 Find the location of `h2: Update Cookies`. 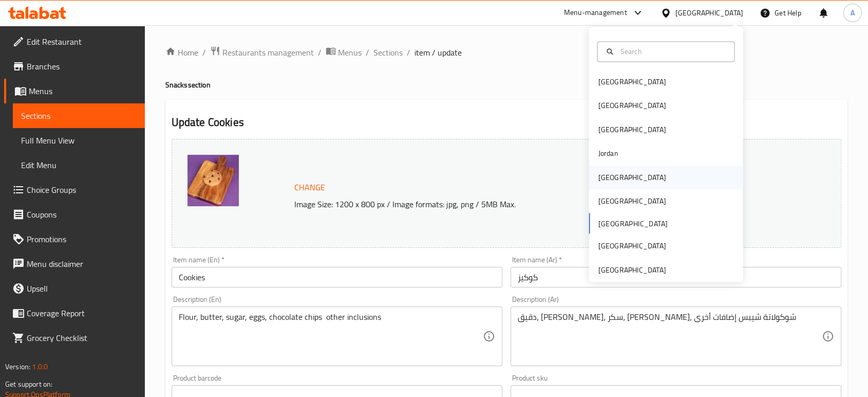

h2: Update Cookies is located at coordinates (506, 122).